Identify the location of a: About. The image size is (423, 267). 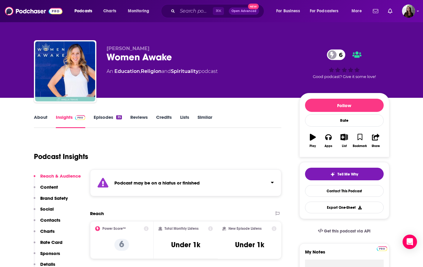
(41, 121).